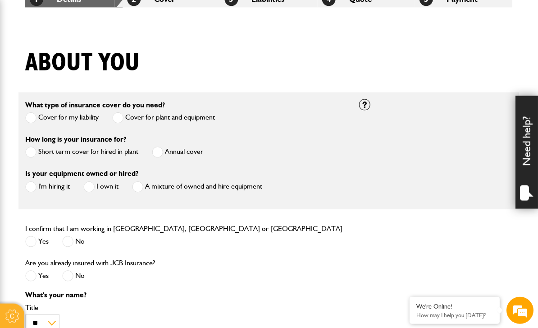 The image size is (538, 328). What do you see at coordinates (101, 186) in the screenshot?
I see `label: I own it` at bounding box center [101, 186].